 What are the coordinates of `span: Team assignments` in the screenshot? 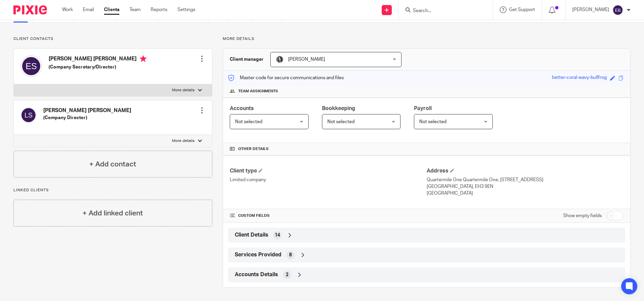 It's located at (258, 91).